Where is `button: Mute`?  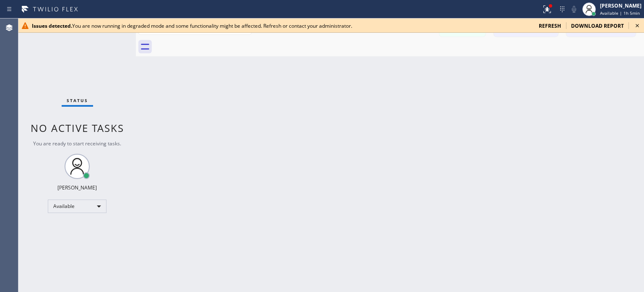
button: Mute is located at coordinates (575, 10).